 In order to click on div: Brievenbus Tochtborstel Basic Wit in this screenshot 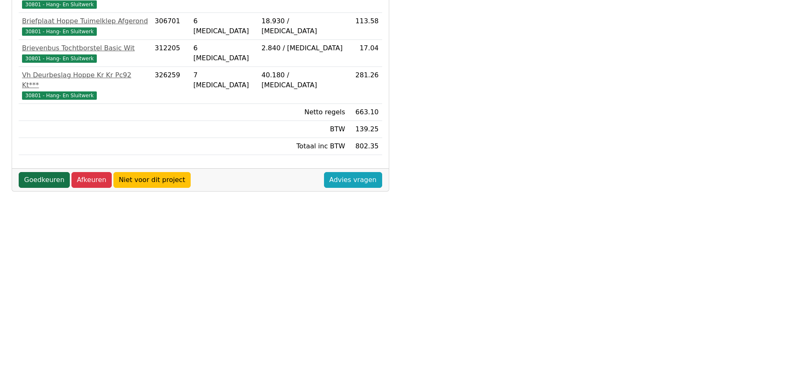, I will do `click(85, 48)`.